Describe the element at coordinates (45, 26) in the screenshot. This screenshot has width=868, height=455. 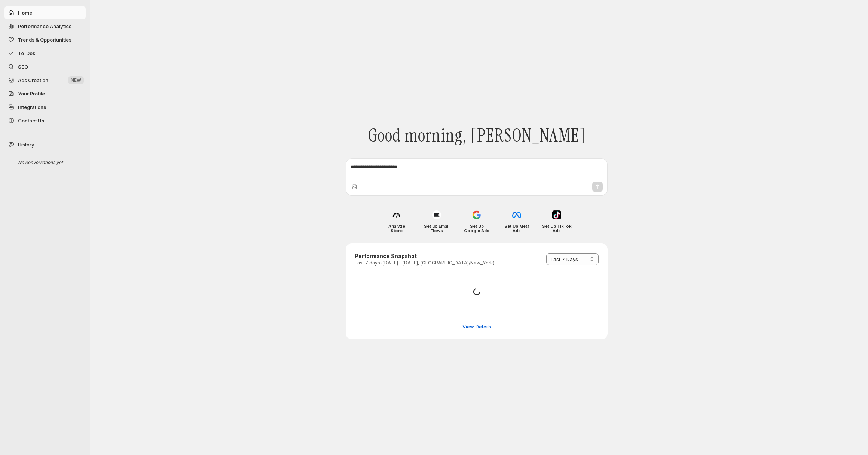
I see `button: Performance Analytics` at that location.